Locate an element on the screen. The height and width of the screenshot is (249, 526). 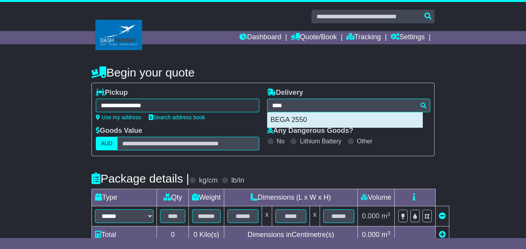
a: Add new item is located at coordinates (442, 235).